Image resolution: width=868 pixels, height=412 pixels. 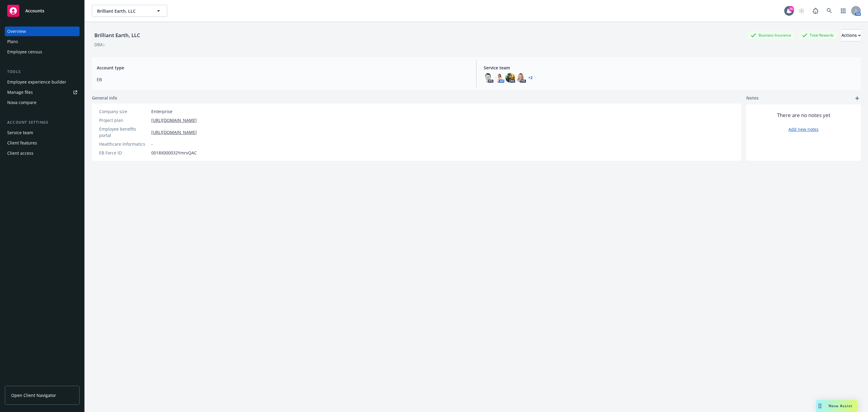 I want to click on div: 26, so click(x=791, y=9).